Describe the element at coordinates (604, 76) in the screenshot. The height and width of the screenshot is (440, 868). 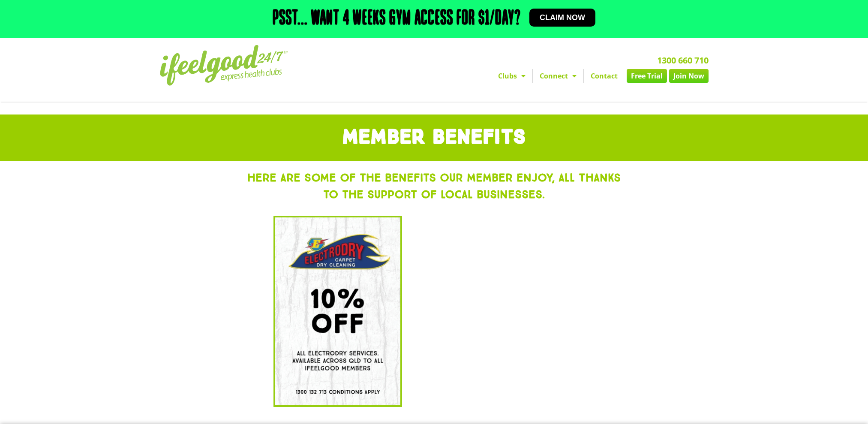
I see `a: Contact` at that location.